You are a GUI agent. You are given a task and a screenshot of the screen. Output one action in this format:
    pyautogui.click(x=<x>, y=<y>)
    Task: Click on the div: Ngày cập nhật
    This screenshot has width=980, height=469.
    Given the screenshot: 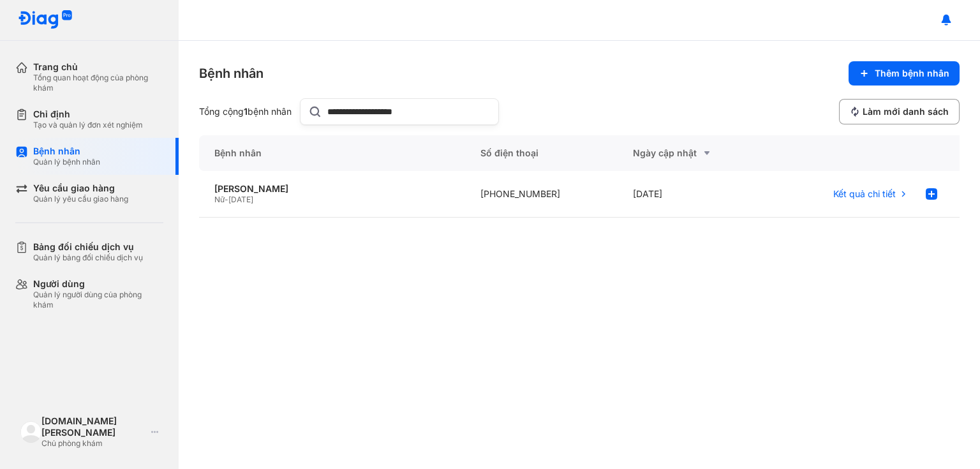 What is the action you would take?
    pyautogui.click(x=693, y=153)
    